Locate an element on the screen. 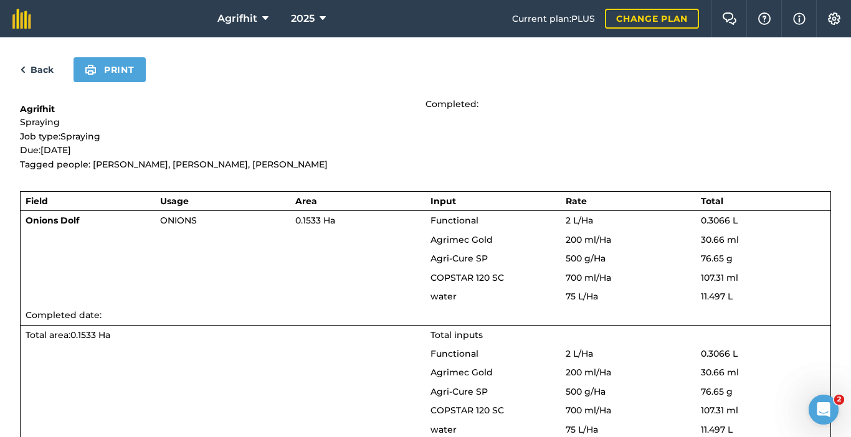 The width and height of the screenshot is (851, 437). th: Input is located at coordinates (493, 201).